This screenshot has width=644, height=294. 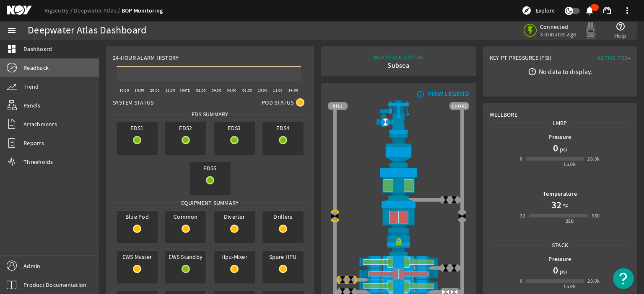 I want to click on span: Explore, so click(x=545, y=11).